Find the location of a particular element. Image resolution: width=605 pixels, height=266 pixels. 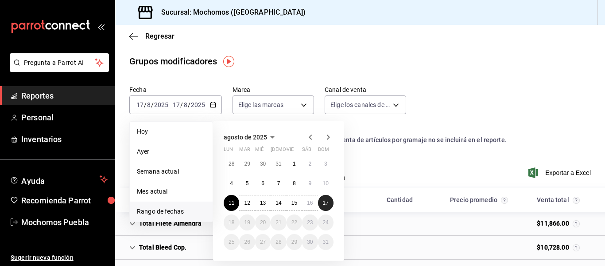

abbr: miércoles is located at coordinates (259, 151).